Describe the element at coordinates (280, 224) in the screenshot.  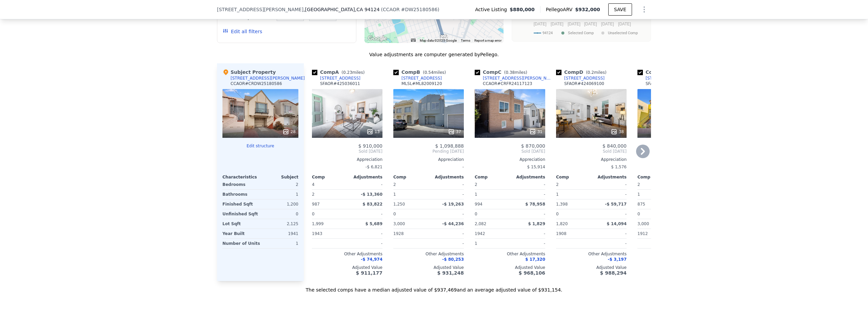
I see `div: 2,125` at that location.